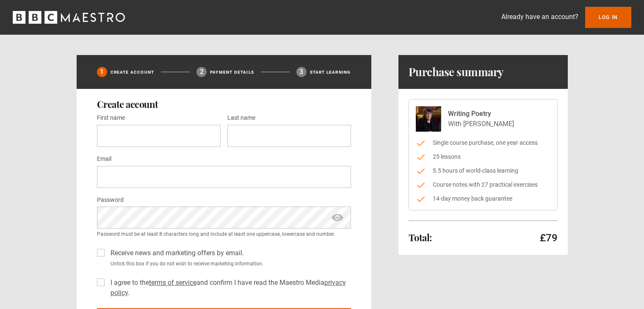  I want to click on label: Email, so click(104, 159).